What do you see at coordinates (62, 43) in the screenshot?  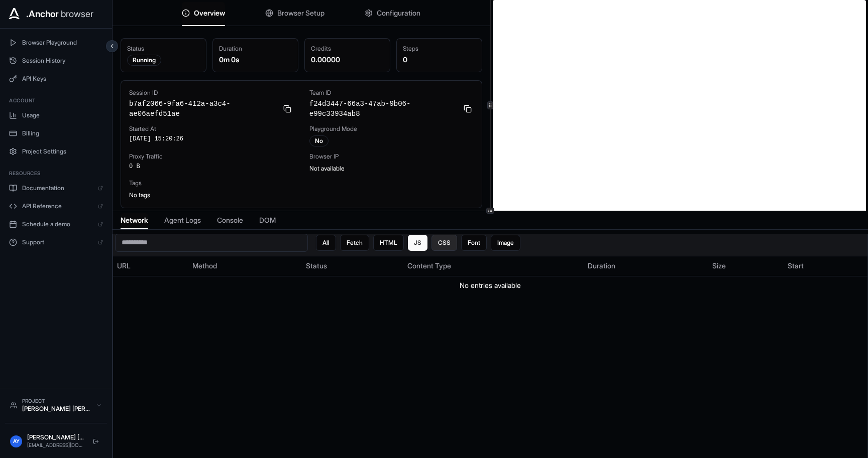 I see `span: Browser Playground` at bounding box center [62, 43].